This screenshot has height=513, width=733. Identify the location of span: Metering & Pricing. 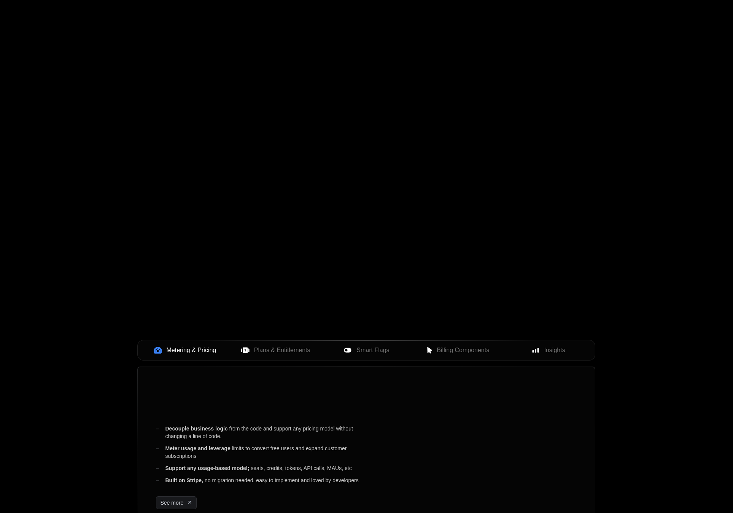
(191, 350).